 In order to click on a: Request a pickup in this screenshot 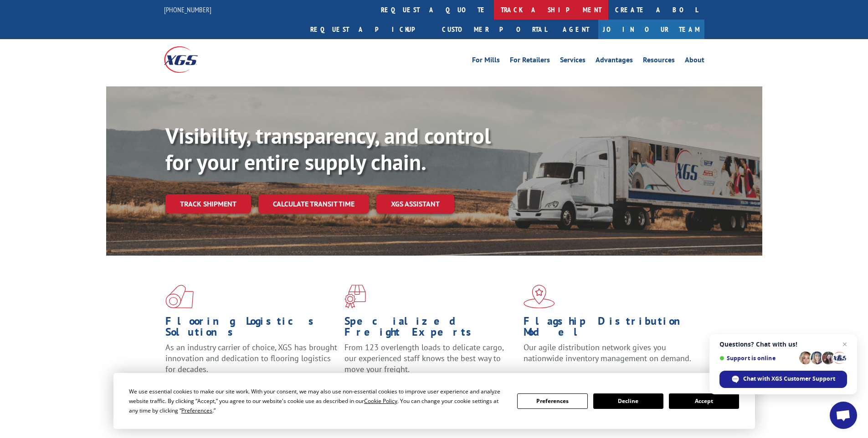, I will do `click(369, 29)`.